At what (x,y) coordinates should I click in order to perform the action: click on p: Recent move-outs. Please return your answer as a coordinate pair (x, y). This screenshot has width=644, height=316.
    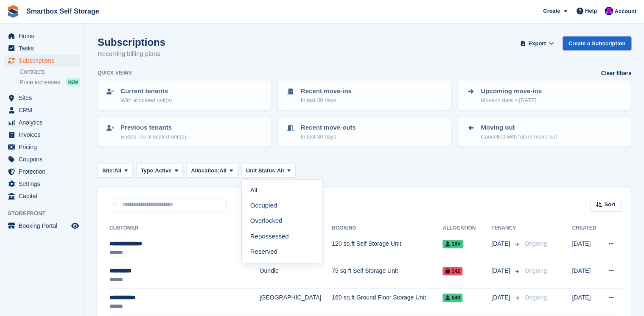
    Looking at the image, I should click on (328, 128).